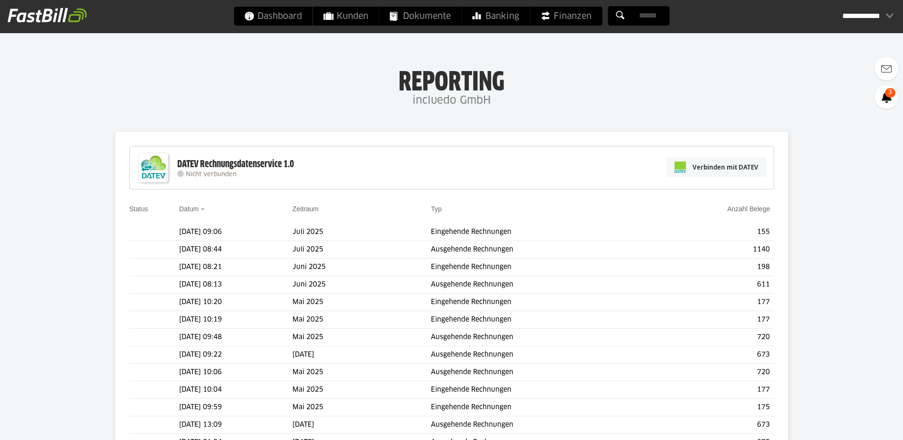 This screenshot has height=440, width=903. I want to click on h1: Reporting, so click(451, 79).